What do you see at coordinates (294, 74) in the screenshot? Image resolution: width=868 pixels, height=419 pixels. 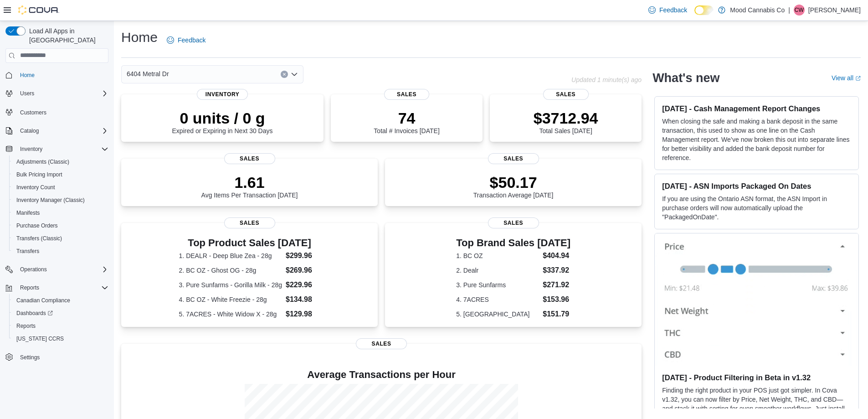 I see `button: Open list of options` at bounding box center [294, 74].